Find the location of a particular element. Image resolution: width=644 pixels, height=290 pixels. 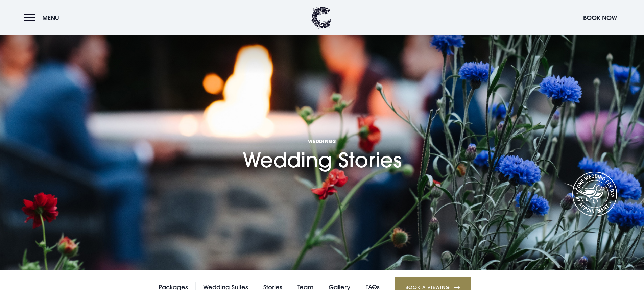

button: Book Now is located at coordinates (600, 17).